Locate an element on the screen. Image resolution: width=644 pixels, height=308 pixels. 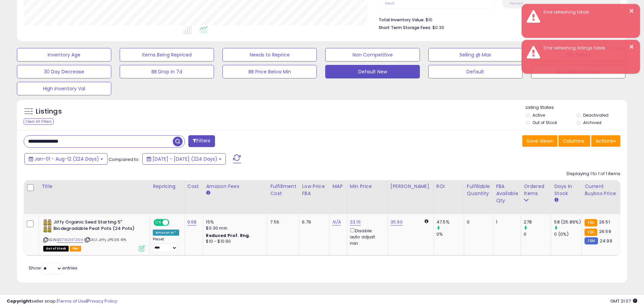
span: Compared to: is located at coordinates (124, 159).